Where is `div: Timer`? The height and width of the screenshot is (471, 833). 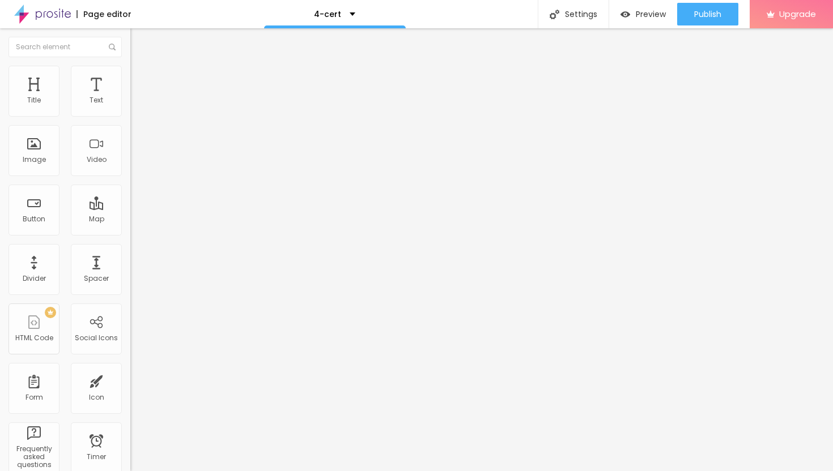 div: Timer is located at coordinates (96, 457).